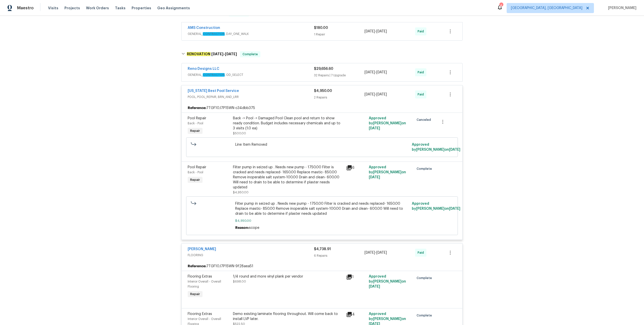 Image resolution: width=644 pixels, height=325 pixels. I want to click on span: Maestro, so click(26, 8).